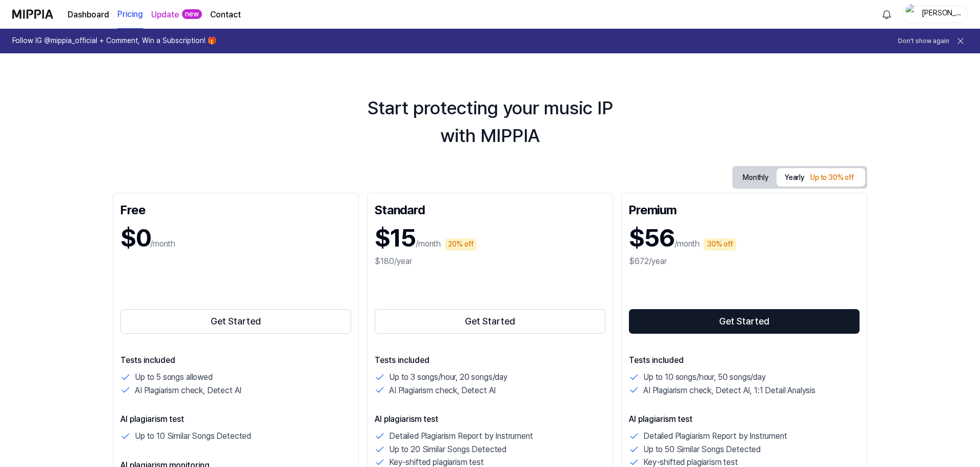  What do you see at coordinates (88, 15) in the screenshot?
I see `a: Dashboard` at bounding box center [88, 15].